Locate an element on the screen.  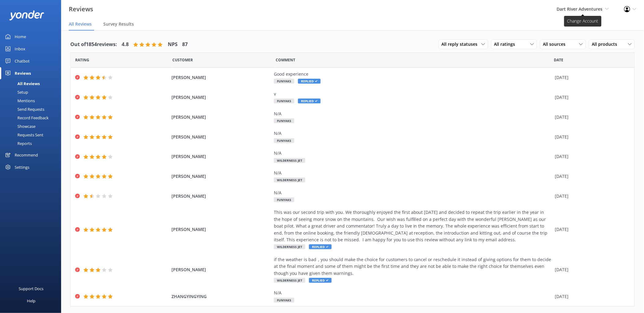
span: All ratings is located at coordinates (507, 44).